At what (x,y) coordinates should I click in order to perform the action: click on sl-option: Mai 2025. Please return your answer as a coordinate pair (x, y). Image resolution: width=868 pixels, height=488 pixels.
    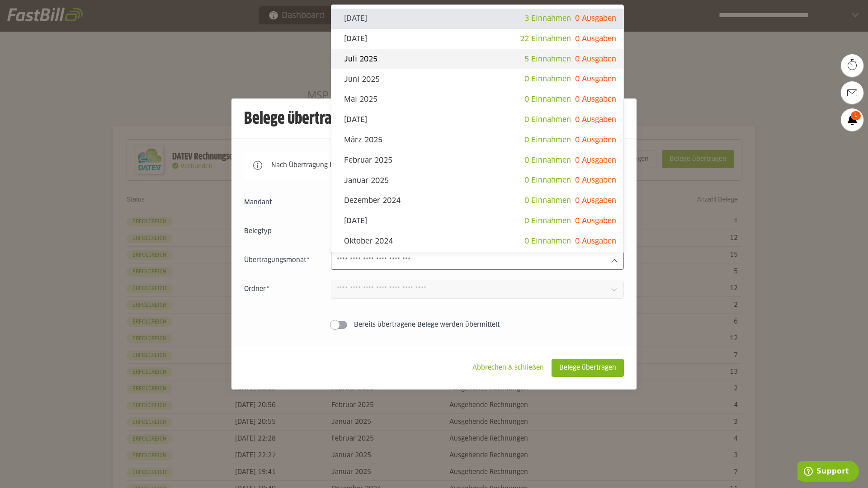
    Looking at the image, I should click on (477, 99).